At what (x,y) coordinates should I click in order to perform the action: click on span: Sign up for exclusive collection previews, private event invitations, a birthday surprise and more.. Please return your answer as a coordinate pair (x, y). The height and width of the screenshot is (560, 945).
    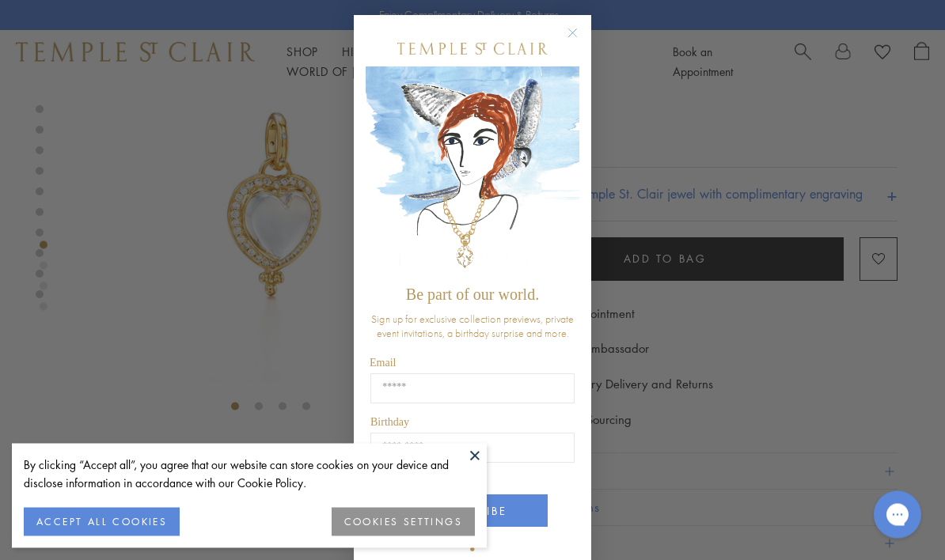
    Looking at the image, I should click on (473, 327).